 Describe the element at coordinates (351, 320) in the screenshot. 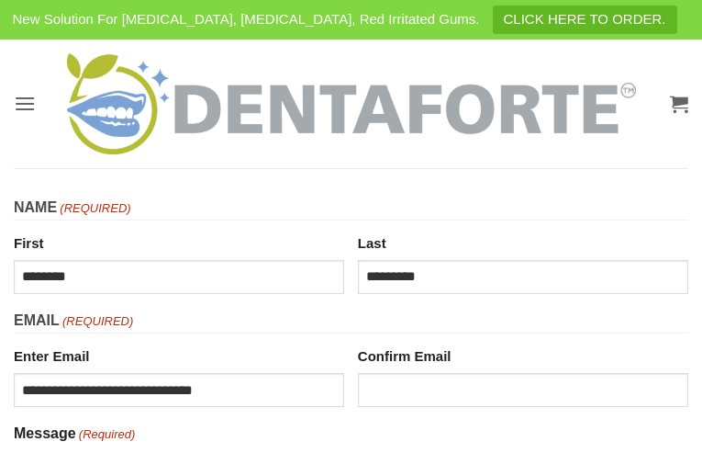

I see `legend: Email` at that location.